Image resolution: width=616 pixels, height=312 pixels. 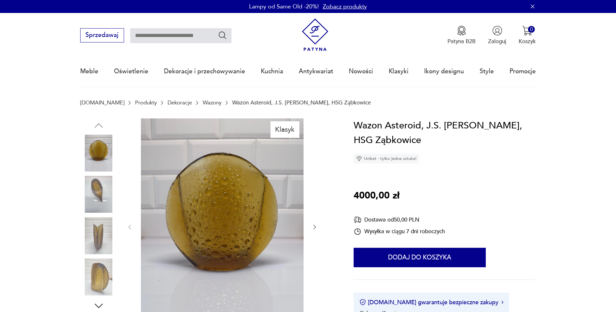 I want to click on a: Dekoracje i przechowywanie, so click(x=205, y=71).